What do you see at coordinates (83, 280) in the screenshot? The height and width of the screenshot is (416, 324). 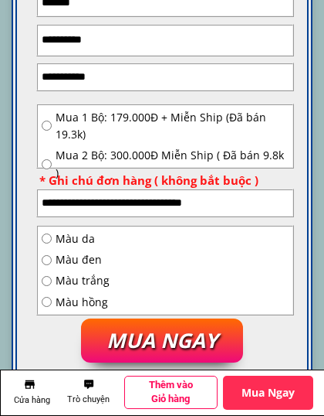 I see `span: Màu trắng` at bounding box center [83, 280].